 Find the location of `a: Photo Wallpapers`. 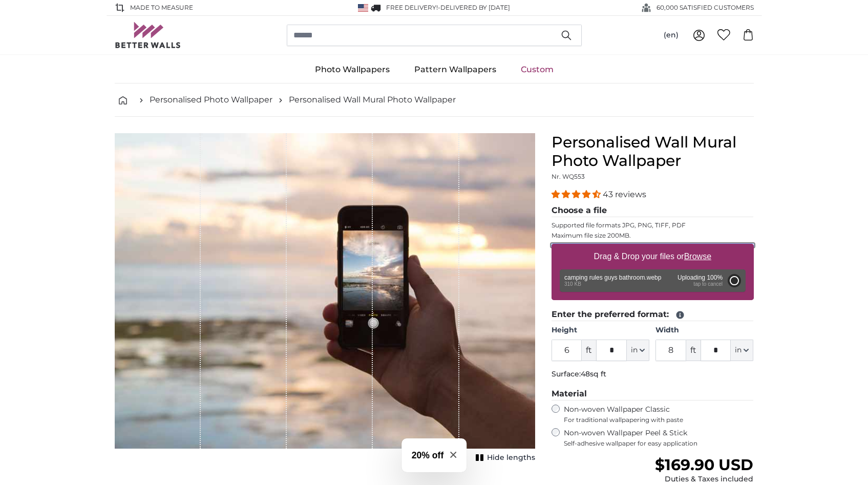

a: Photo Wallpapers is located at coordinates (353, 70).